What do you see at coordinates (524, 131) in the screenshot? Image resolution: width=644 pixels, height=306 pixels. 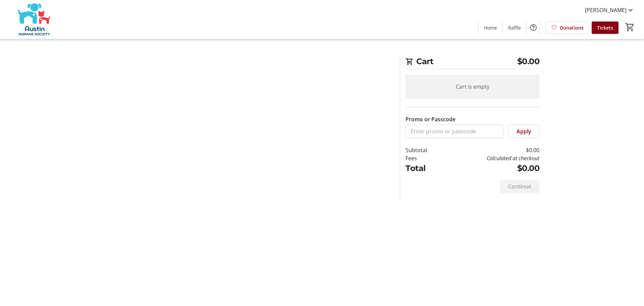 I see `button: Apply` at bounding box center [524, 131].